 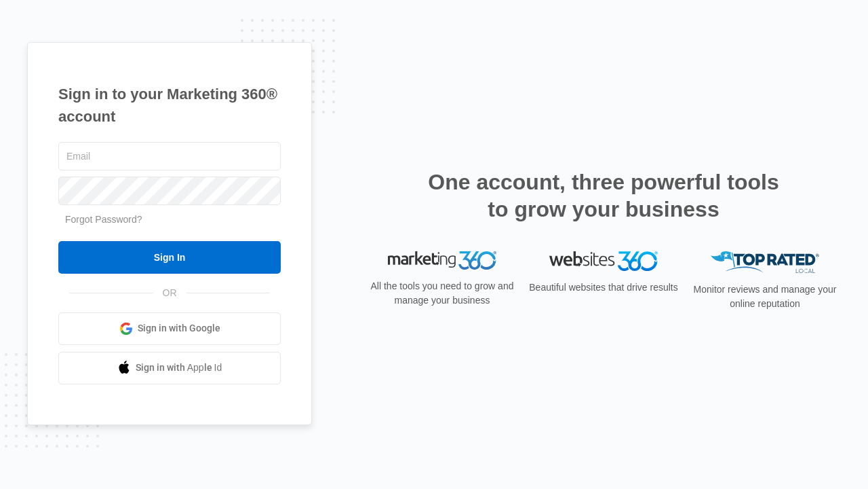 I want to click on p: All the tools you need to grow and manage your business, so click(x=442, y=294).